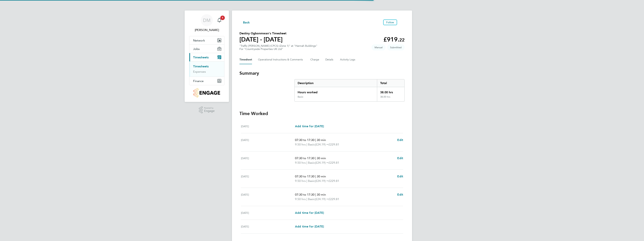 Image resolution: width=644 pixels, height=241 pixels. I want to click on button: Operational Instructions & Comments, so click(281, 60).